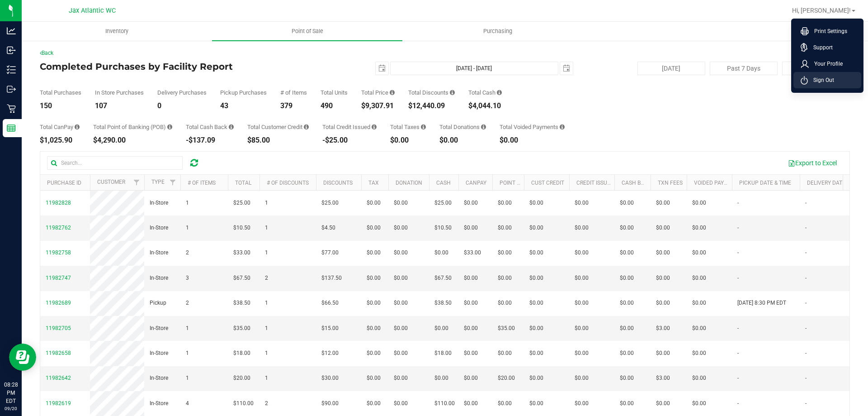 This screenshot has width=868, height=416. What do you see at coordinates (663, 378) in the screenshot?
I see `span: $3.00` at bounding box center [663, 378].